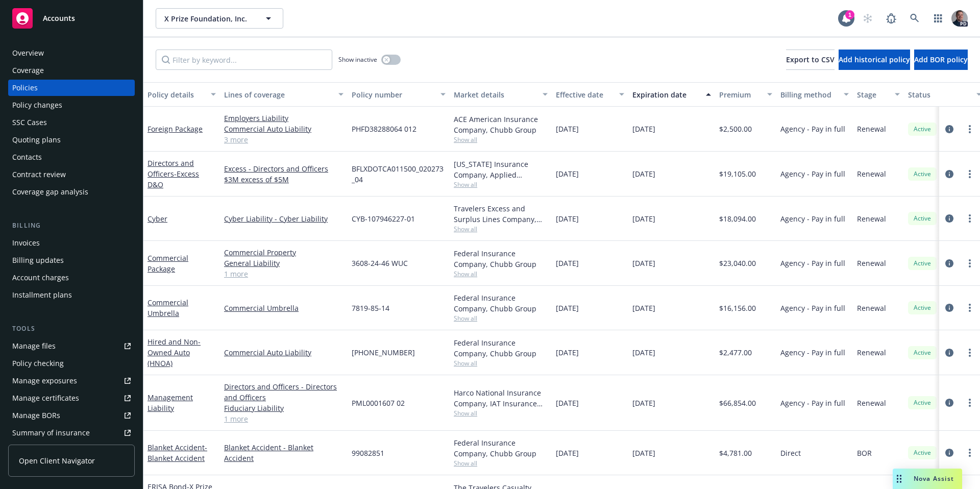  What do you see at coordinates (25, 88) in the screenshot?
I see `div: Policies` at bounding box center [25, 88].